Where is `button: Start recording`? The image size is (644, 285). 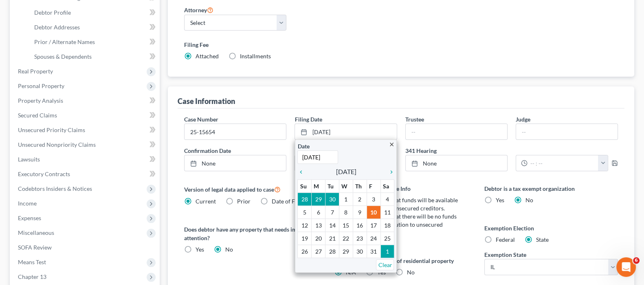
button: Start recording is located at coordinates (55, 226).